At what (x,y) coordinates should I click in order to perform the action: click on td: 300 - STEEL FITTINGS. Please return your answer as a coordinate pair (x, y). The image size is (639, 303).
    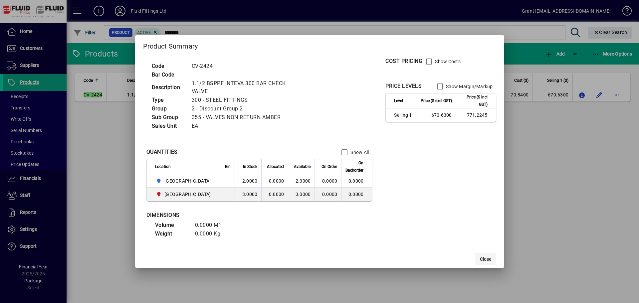
    Looking at the image, I should click on (249, 100).